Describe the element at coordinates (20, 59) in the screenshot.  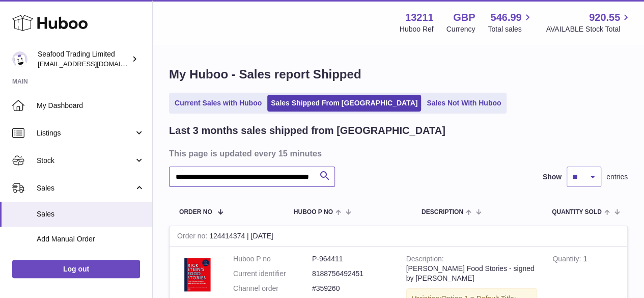
I see `img: internalAdmin-13211@internal.huboo.com` at that location.